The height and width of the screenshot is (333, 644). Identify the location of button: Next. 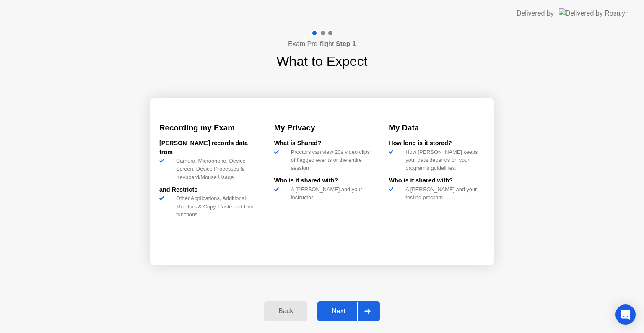
(348, 311).